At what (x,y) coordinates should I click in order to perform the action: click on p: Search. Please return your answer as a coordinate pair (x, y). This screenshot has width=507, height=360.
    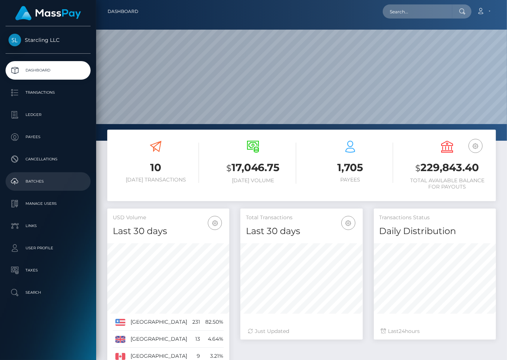
    Looking at the image, I should click on (48, 292).